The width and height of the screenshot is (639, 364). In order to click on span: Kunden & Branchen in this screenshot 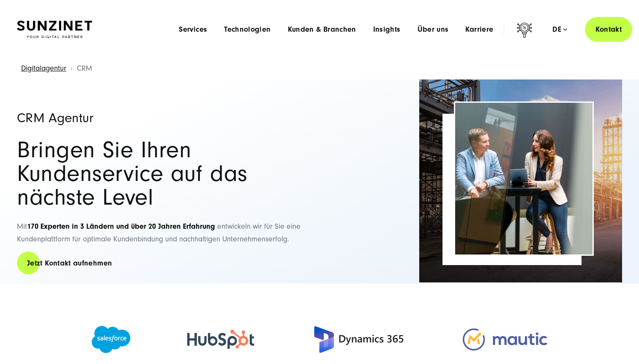, I will do `click(322, 29)`.